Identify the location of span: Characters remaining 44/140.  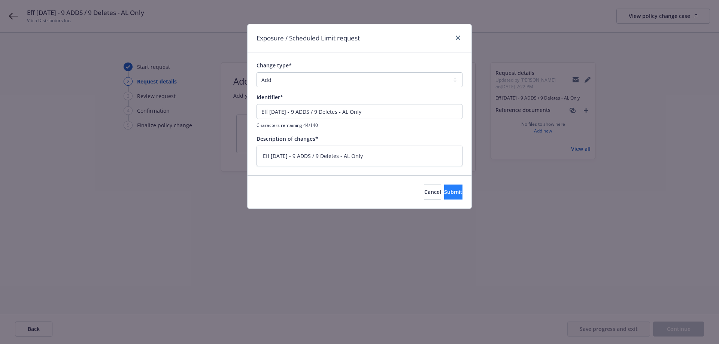
(359, 125).